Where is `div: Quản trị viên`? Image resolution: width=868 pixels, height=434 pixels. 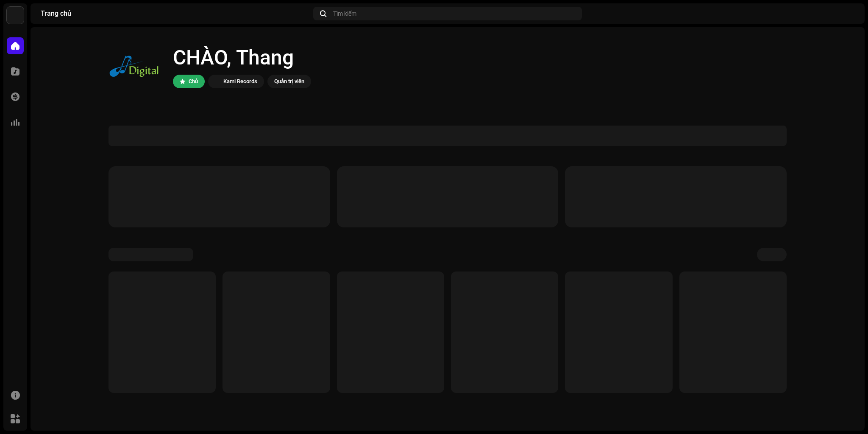
div: Quản trị viên is located at coordinates (289, 81).